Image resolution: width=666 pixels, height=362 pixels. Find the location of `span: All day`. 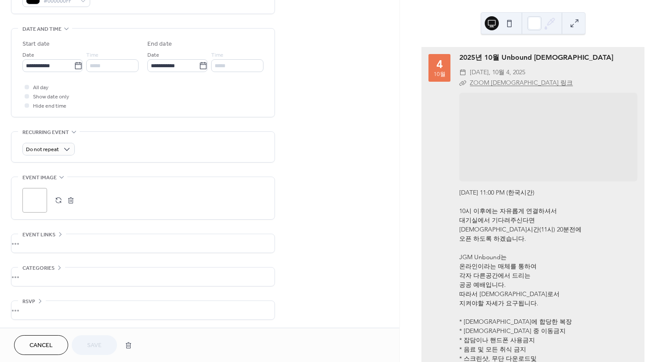

span: All day is located at coordinates (40, 88).